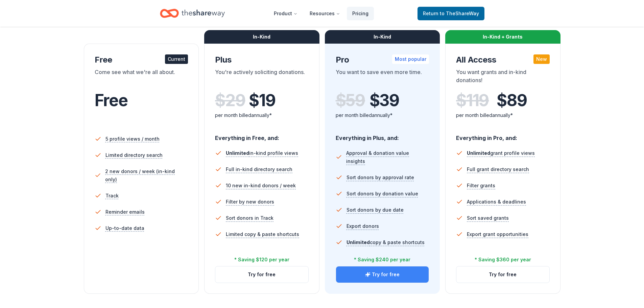 The image size is (644, 308). What do you see at coordinates (262, 234) in the screenshot?
I see `span: Limited copy & paste shortcuts` at bounding box center [262, 234].